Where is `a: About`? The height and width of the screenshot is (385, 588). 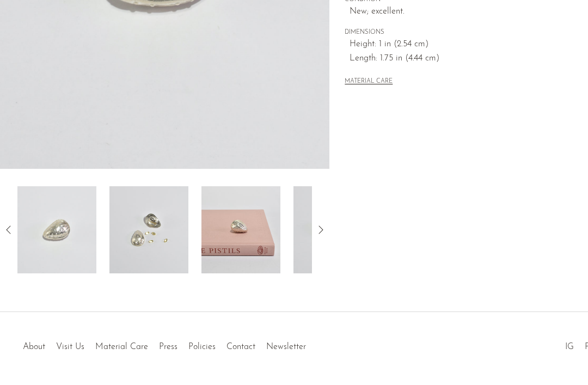 a: About is located at coordinates (34, 347).